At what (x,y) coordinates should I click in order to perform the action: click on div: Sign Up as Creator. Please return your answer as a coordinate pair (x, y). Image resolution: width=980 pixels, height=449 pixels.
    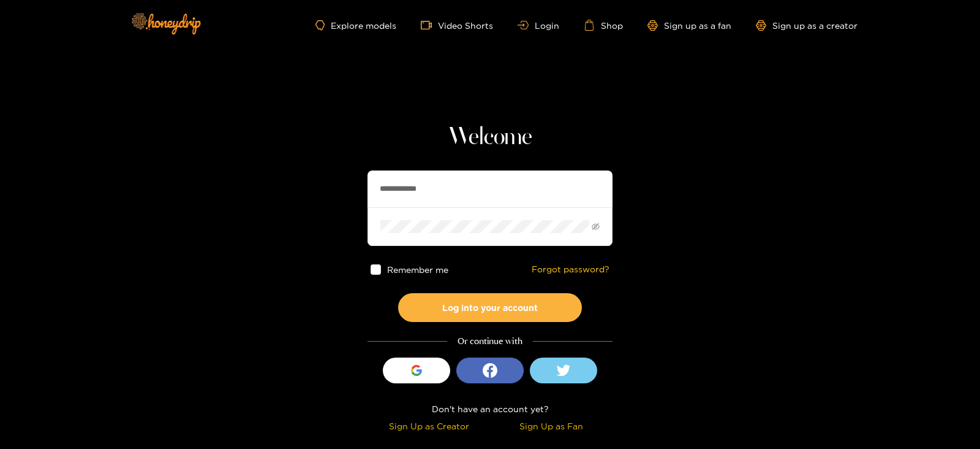
    Looking at the image, I should click on (429, 425).